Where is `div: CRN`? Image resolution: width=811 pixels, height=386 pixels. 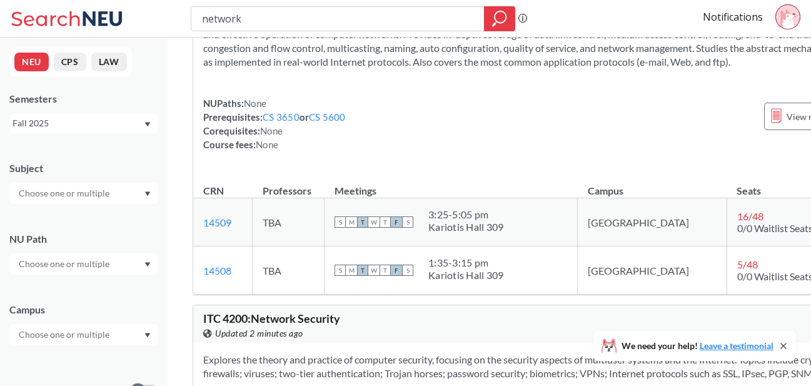 div: CRN is located at coordinates (213, 191).